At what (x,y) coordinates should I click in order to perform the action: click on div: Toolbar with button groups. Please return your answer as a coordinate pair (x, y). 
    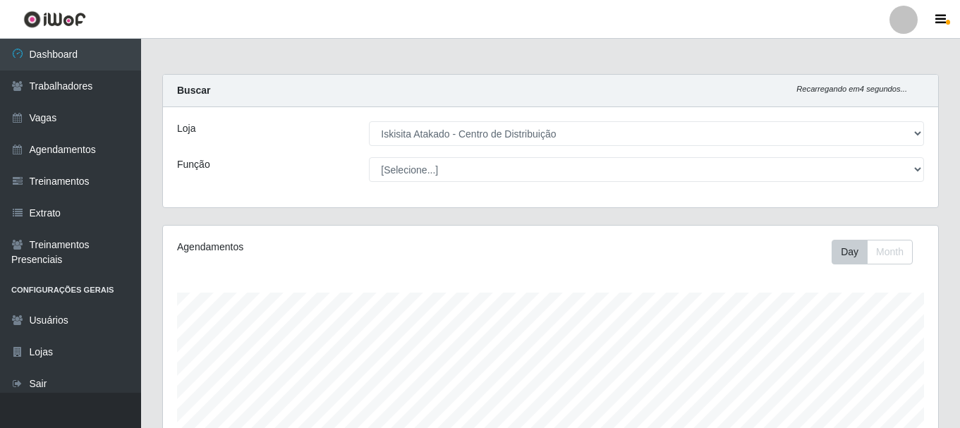
    Looking at the image, I should click on (878, 252).